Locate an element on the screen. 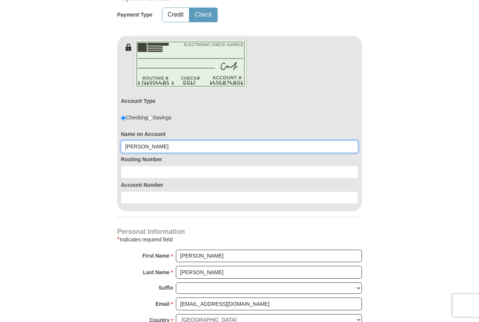 The image size is (479, 322). button: Check is located at coordinates (203, 15).